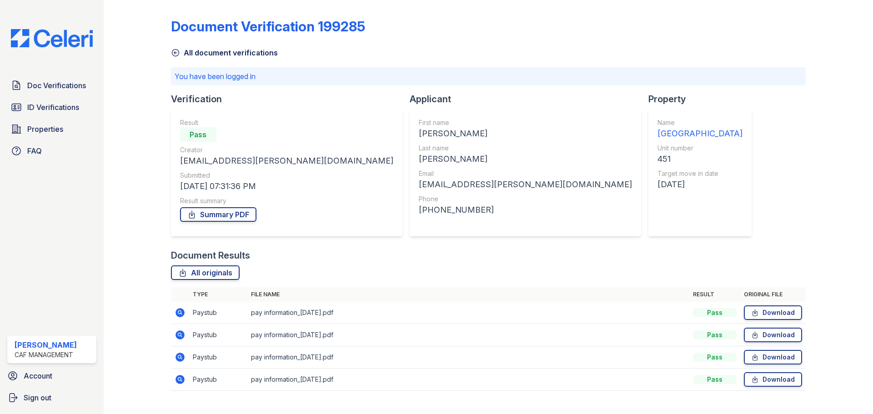  Describe the element at coordinates (52, 86) in the screenshot. I see `a: Doc Verifications` at that location.